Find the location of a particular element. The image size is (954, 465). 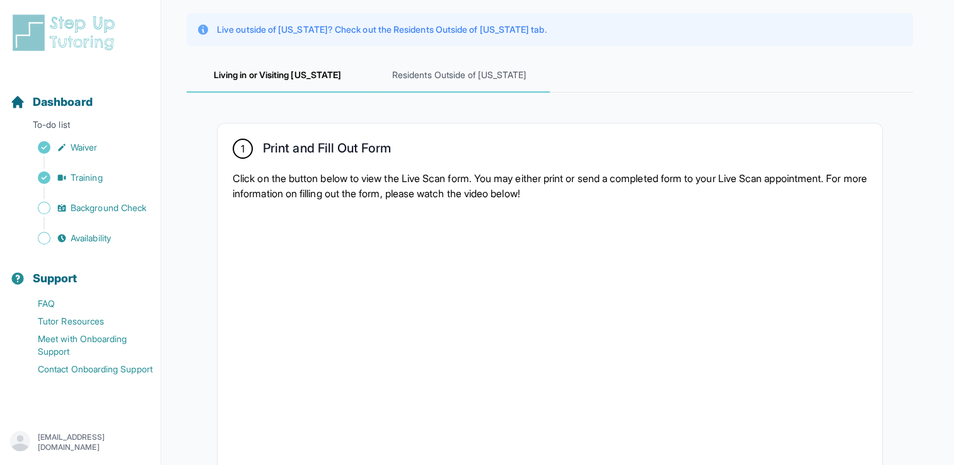

nav: Tabs is located at coordinates (550, 76).